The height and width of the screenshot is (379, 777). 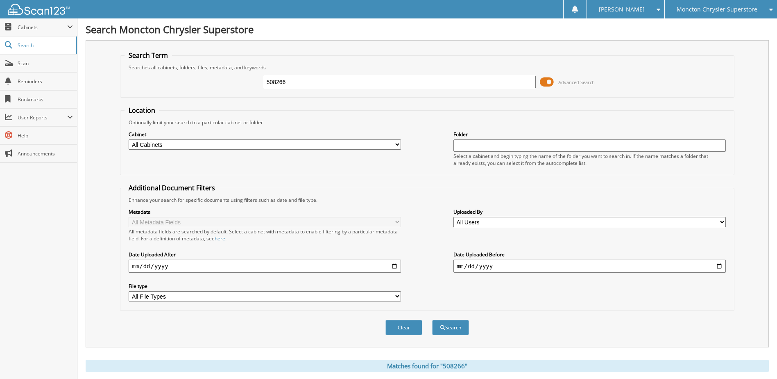 What do you see at coordinates (427, 200) in the screenshot?
I see `div: Enhance your search for specific documents using filters such as date and file type.` at bounding box center [427, 200].